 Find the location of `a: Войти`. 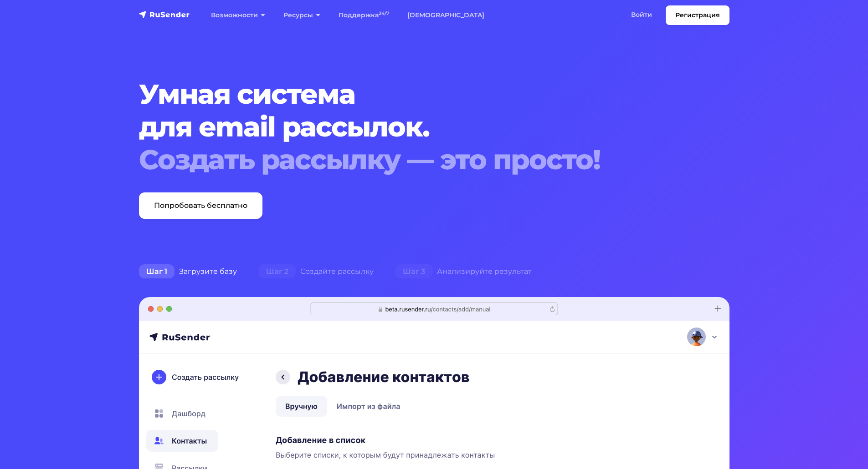

a: Войти is located at coordinates (641, 14).